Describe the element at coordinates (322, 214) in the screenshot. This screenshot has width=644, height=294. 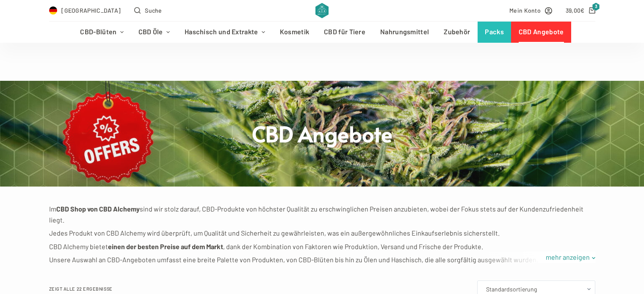
I see `p: Im sind wir stolz darauf, CBD-Produkte von höchster Qualität zu erschwinglichen Preisen anzubiete...` at that location.